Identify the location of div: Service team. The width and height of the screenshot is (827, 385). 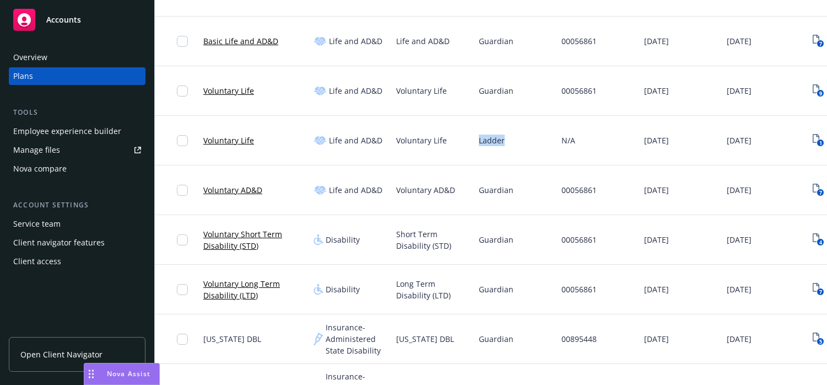
(37, 224).